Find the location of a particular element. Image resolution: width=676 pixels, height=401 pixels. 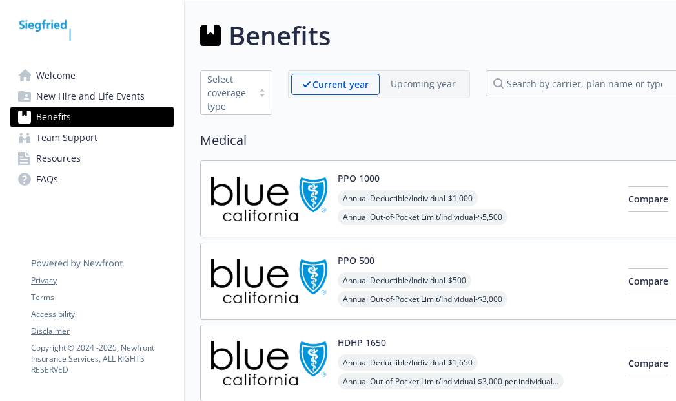

span: FAQs is located at coordinates (47, 179).